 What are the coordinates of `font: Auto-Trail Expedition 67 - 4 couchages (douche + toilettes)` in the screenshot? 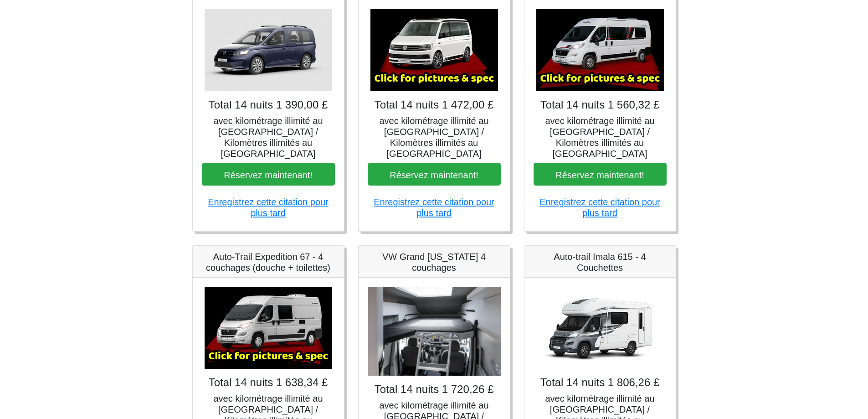 It's located at (268, 262).